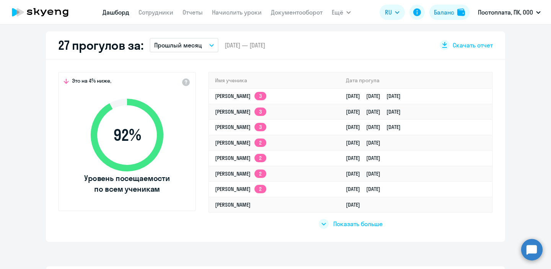  I want to click on button: RU, so click(392, 12).